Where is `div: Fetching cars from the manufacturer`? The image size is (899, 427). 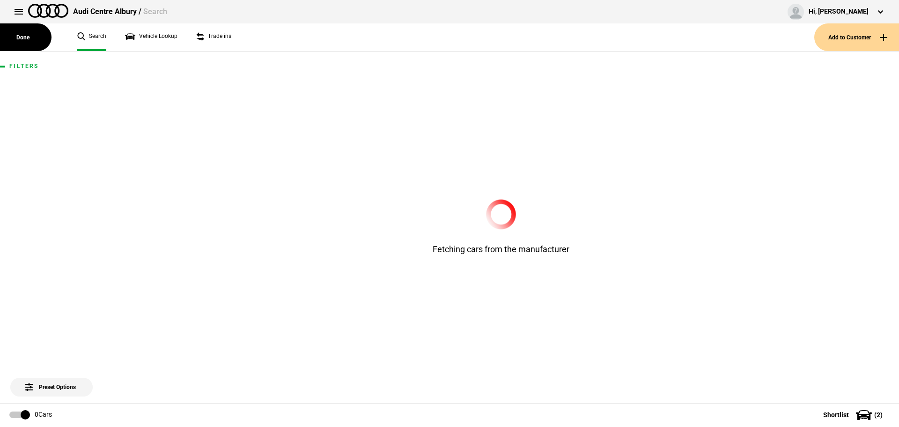 div: Fetching cars from the manufacturer is located at coordinates (501, 227).